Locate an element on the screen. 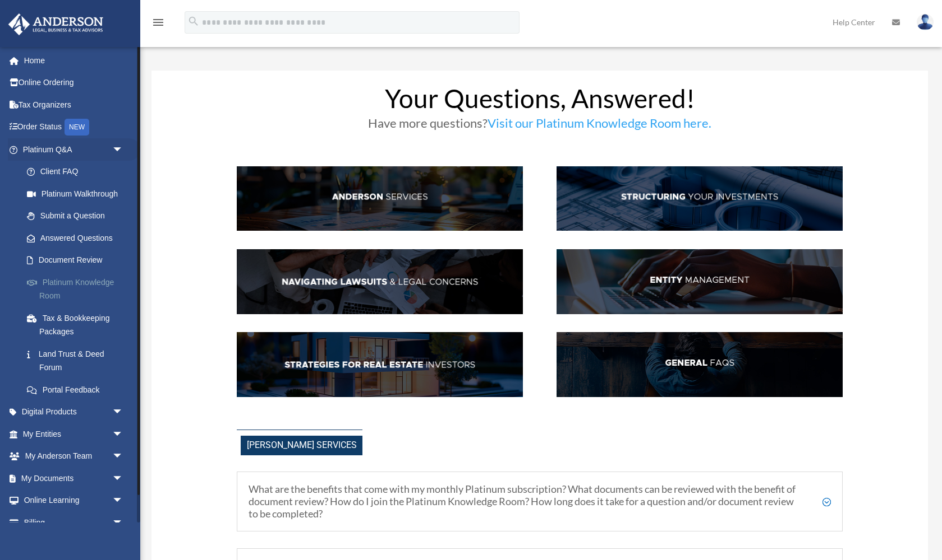 Image resolution: width=942 pixels, height=560 pixels. a: My Anderson Teamarrow_drop_down is located at coordinates (74, 457).